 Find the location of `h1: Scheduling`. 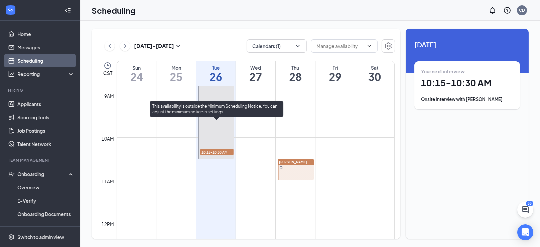

h1: Scheduling is located at coordinates (114, 10).